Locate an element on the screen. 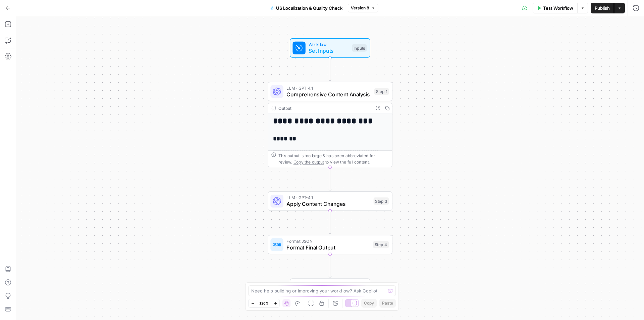  button: Test Workflow is located at coordinates (555, 8).